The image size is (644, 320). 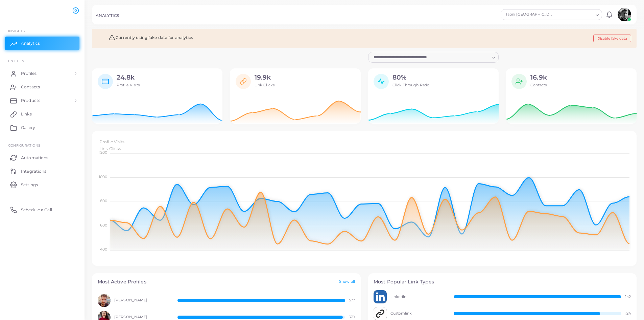 I want to click on span: 570, so click(x=352, y=317).